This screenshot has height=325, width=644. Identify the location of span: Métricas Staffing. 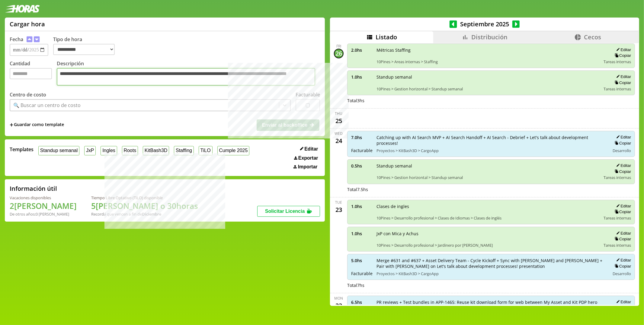
(488, 50).